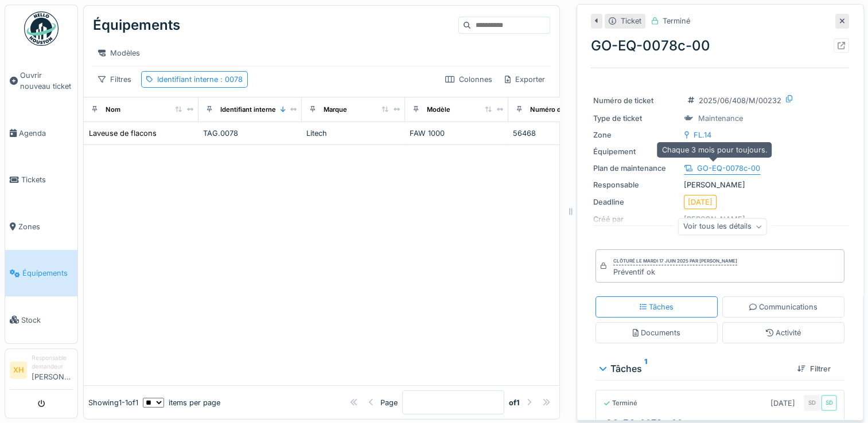  What do you see at coordinates (783, 307) in the screenshot?
I see `div: Communications` at bounding box center [783, 307].